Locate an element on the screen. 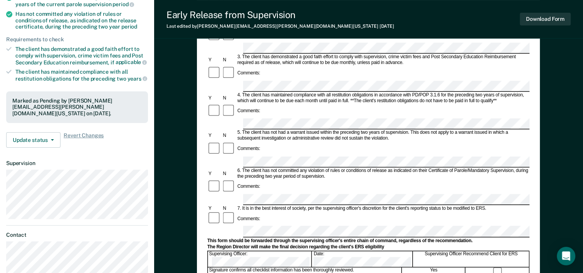 The height and width of the screenshot is (273, 583). div: The client has demonstrated a good faith effort to comply with supervision, crime victim fees and... is located at coordinates (82, 56).